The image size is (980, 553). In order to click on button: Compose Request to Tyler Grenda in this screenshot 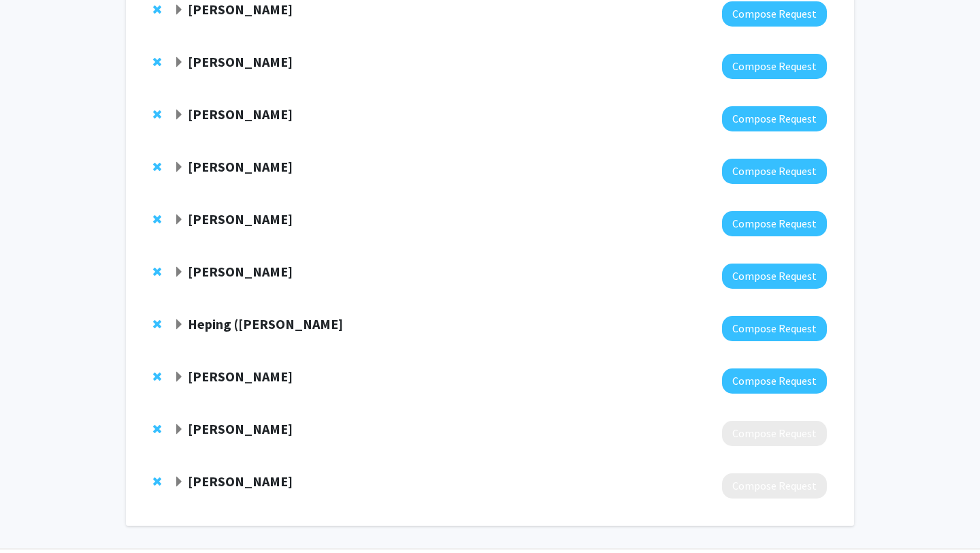, I will do `click(774, 486)`.